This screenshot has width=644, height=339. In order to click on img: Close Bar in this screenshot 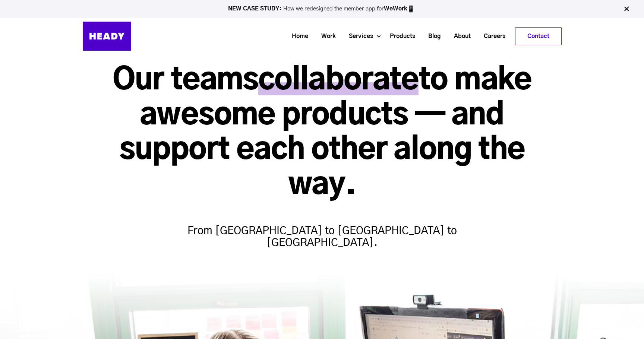, I will do `click(627, 9)`.